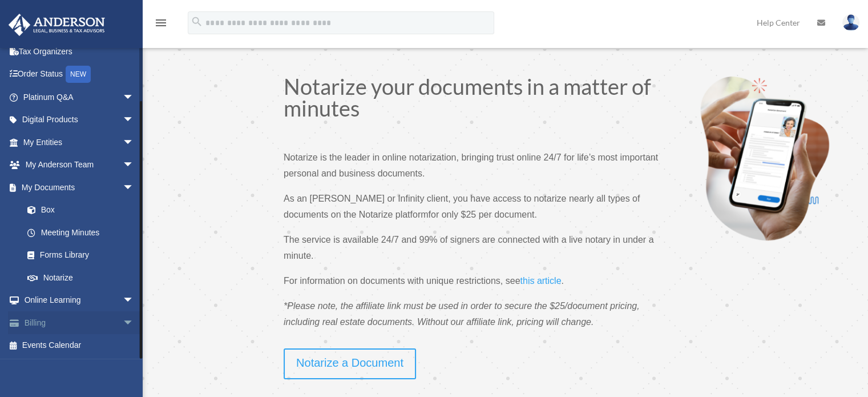 This screenshot has height=397, width=868. What do you see at coordinates (472, 100) in the screenshot?
I see `h1: Notarize your documents in a matter of minutes` at bounding box center [472, 100].